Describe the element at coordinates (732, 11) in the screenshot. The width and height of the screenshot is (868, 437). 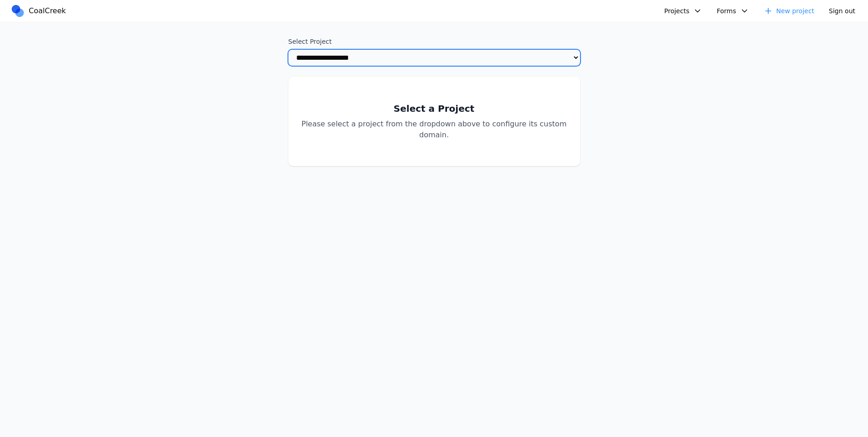
I see `button: Forms` at that location.